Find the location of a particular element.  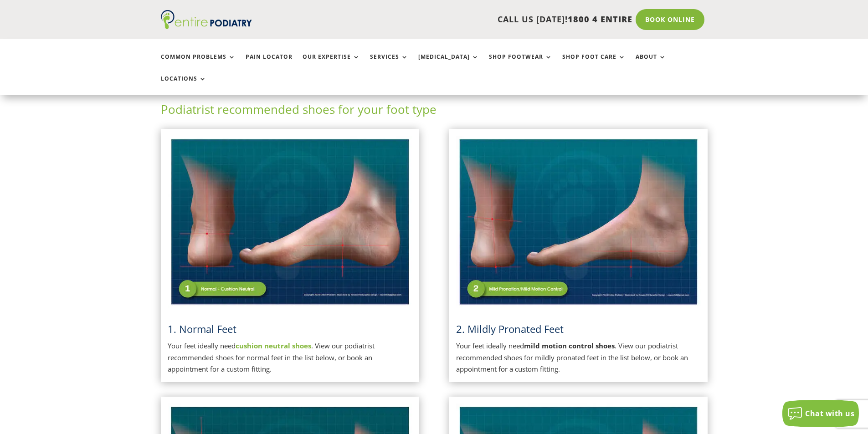

a: Our Expertise is located at coordinates (331, 63).